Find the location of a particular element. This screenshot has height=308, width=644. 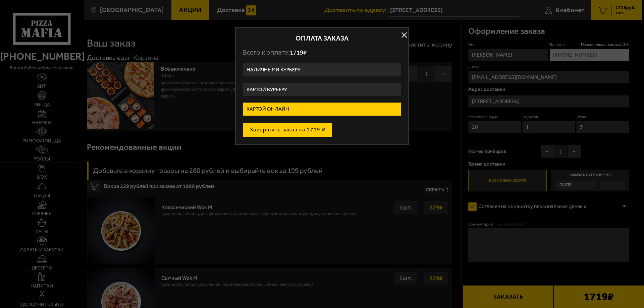

span: 1719 ₽ is located at coordinates (298, 52).